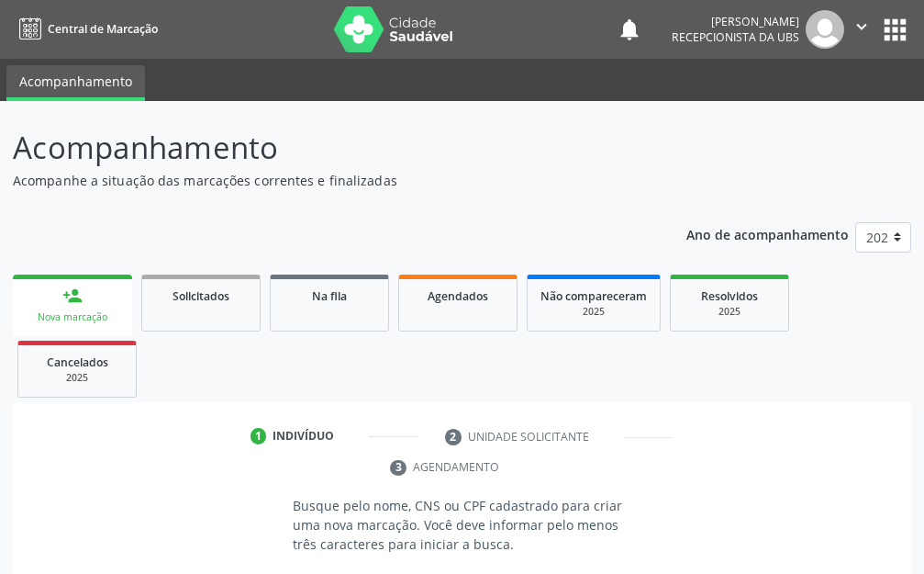  Describe the element at coordinates (326, 148) in the screenshot. I see `p: Acompanhamento` at that location.